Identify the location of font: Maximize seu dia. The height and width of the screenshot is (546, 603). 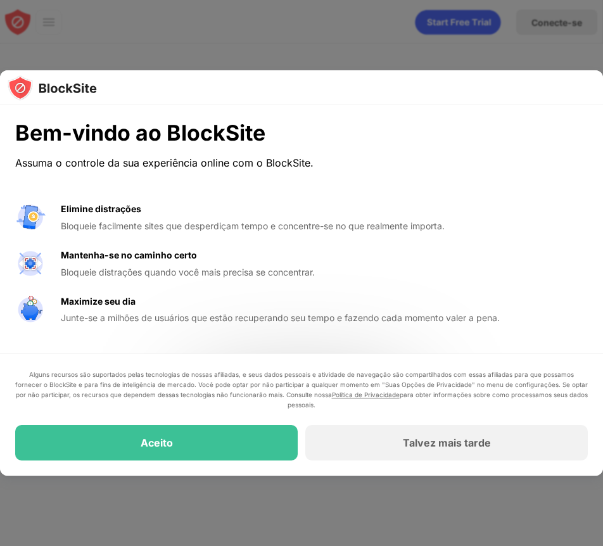
(98, 301).